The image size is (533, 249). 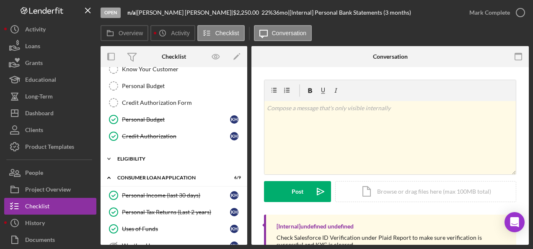 What do you see at coordinates (176, 229) in the screenshot?
I see `div: Uses of Funds` at bounding box center [176, 229].